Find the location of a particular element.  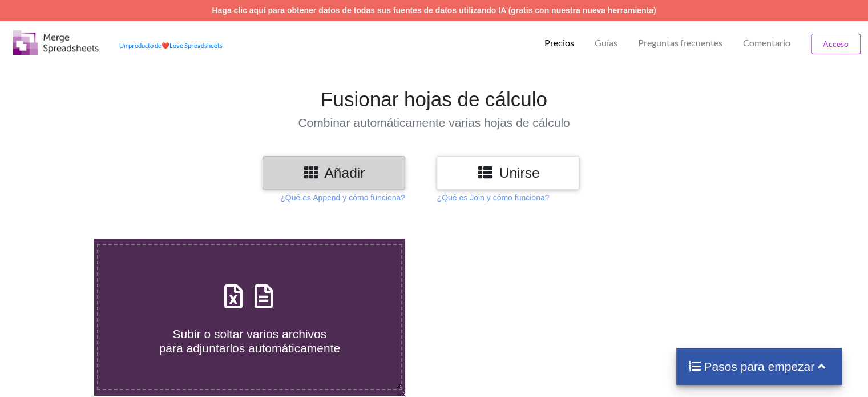

font: Guías is located at coordinates (606, 42).